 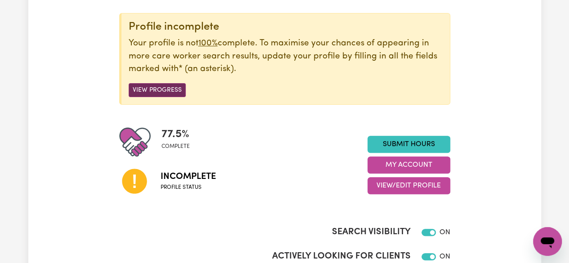 What do you see at coordinates (176, 147) in the screenshot?
I see `span: complete` at bounding box center [176, 147].